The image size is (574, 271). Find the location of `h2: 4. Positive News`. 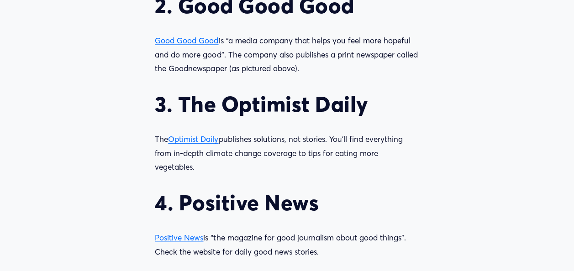

h2: 4. Positive News is located at coordinates (287, 203).